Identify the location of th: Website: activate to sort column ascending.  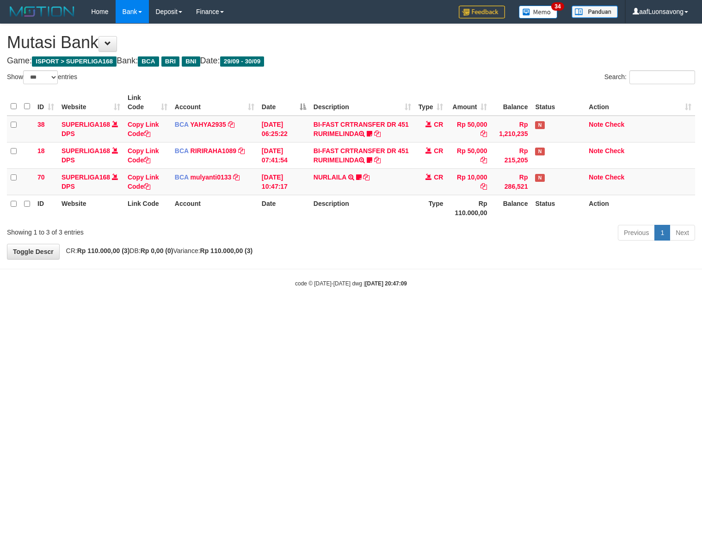
(91, 102).